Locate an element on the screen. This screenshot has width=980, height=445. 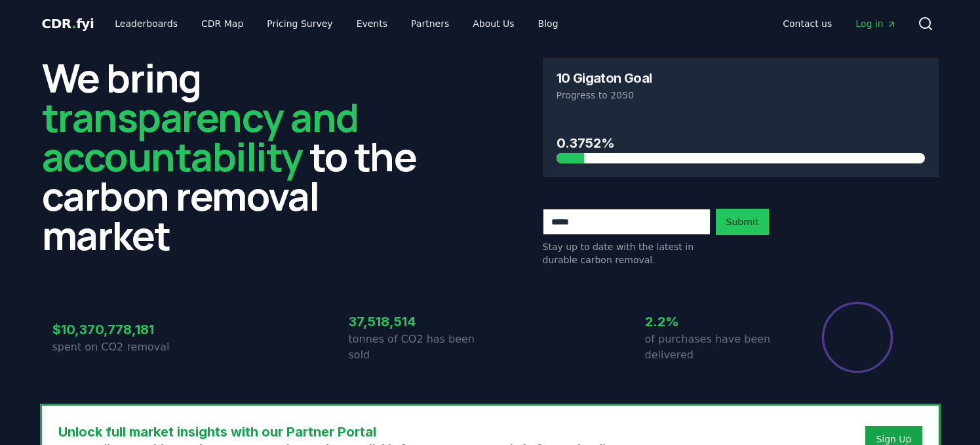
a: Events is located at coordinates (372, 24).